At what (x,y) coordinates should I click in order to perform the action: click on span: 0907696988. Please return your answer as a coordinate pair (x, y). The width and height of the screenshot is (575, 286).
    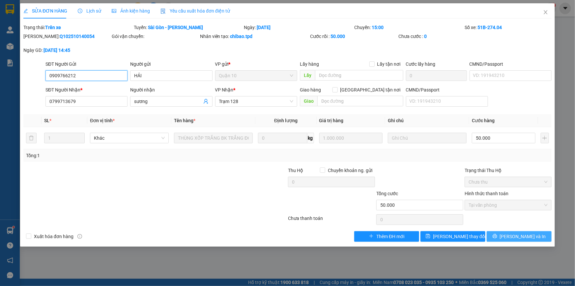
    Looking at the image, I should click on (50, 26).